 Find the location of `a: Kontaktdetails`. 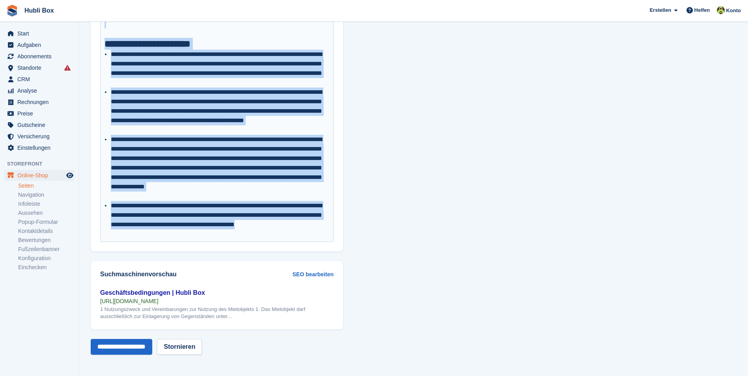

a: Kontaktdetails is located at coordinates (46, 231).